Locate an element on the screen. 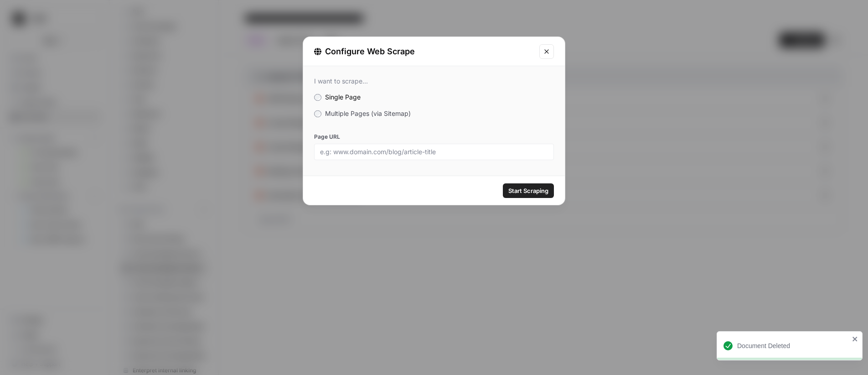 The image size is (868, 375). button: close is located at coordinates (856, 339).